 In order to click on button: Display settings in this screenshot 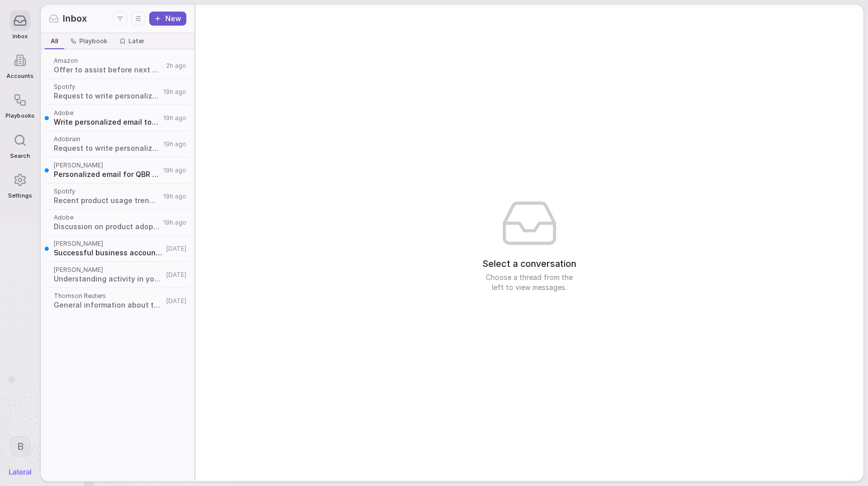, I will do `click(138, 19)`.